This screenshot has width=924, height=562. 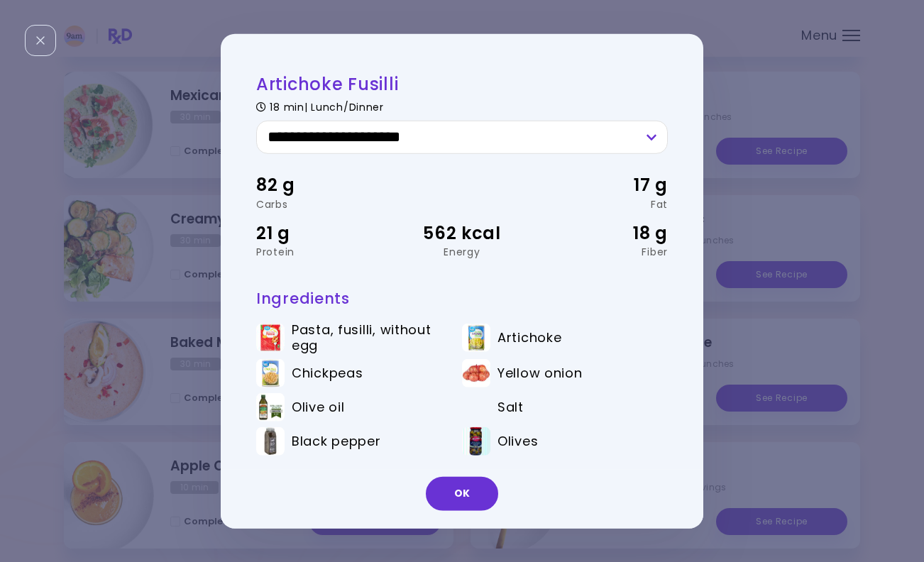 What do you see at coordinates (324, 232) in the screenshot?
I see `div: 21 g` at bounding box center [324, 232].